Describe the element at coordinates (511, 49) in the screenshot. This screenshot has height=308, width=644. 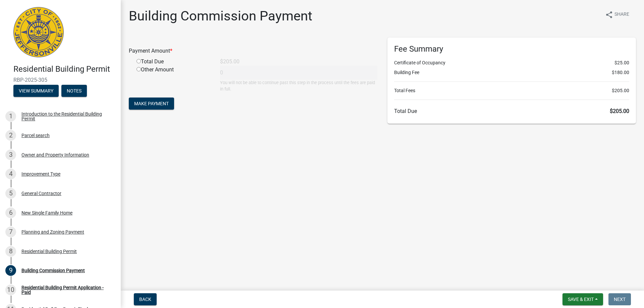
I see `h6: Fee Summary` at that location.